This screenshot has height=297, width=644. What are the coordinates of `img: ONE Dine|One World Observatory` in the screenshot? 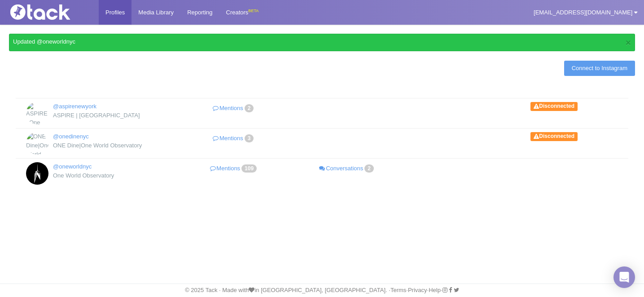 It's located at (37, 143).